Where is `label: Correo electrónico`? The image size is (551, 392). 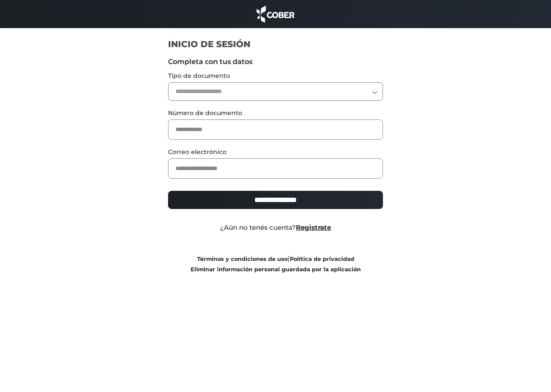
label: Correo electrónico is located at coordinates (276, 152).